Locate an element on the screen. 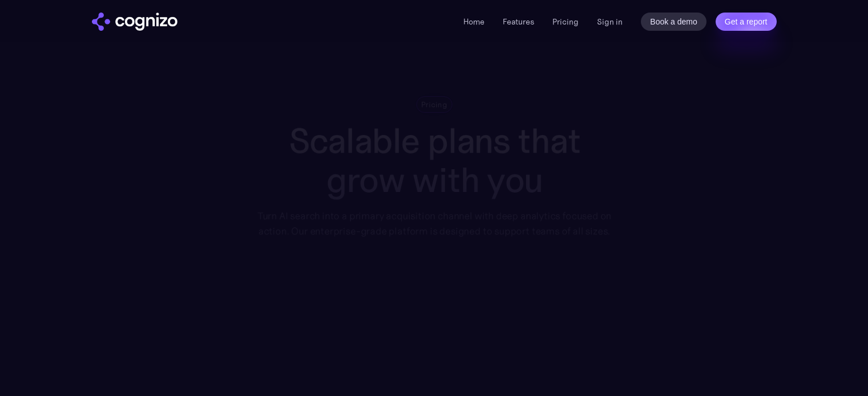 The image size is (868, 396). a: Features is located at coordinates (518, 22).